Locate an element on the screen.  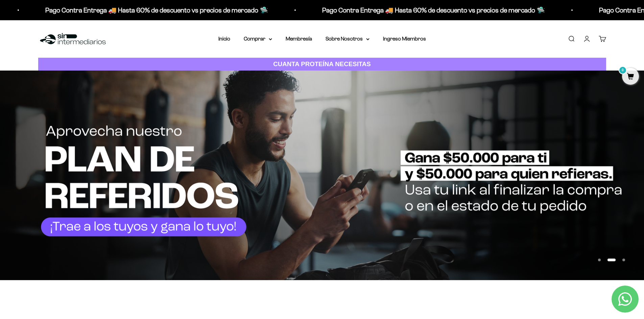
a: Inicio is located at coordinates (224, 39).